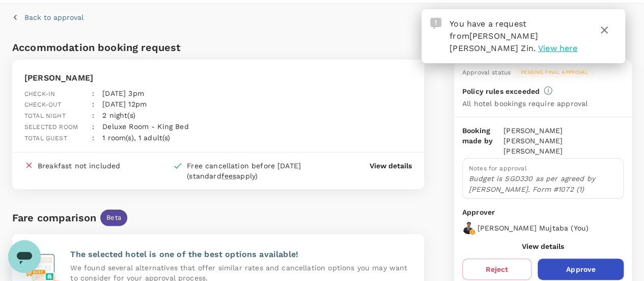 The width and height of the screenshot is (644, 281). I want to click on p: The selected hotel is one of the best options available!, so click(241, 255).